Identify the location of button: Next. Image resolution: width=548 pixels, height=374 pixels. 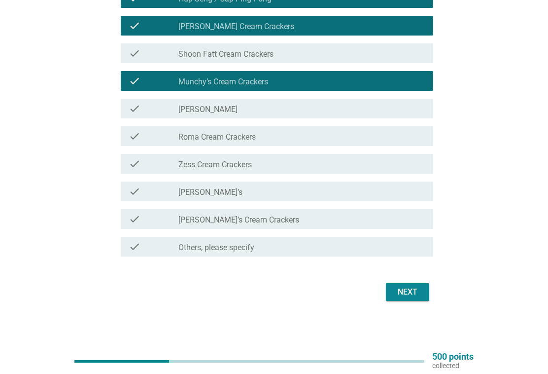
(408, 292).